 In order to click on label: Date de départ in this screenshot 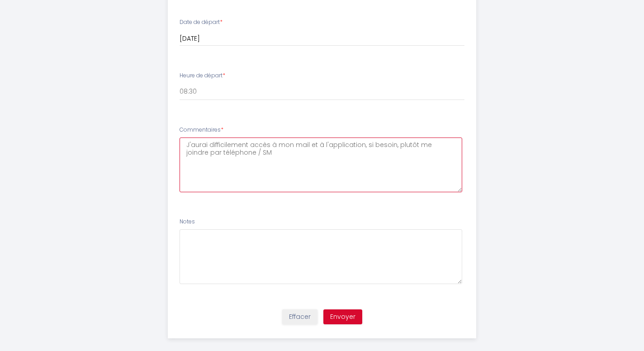, I will do `click(201, 22)`.